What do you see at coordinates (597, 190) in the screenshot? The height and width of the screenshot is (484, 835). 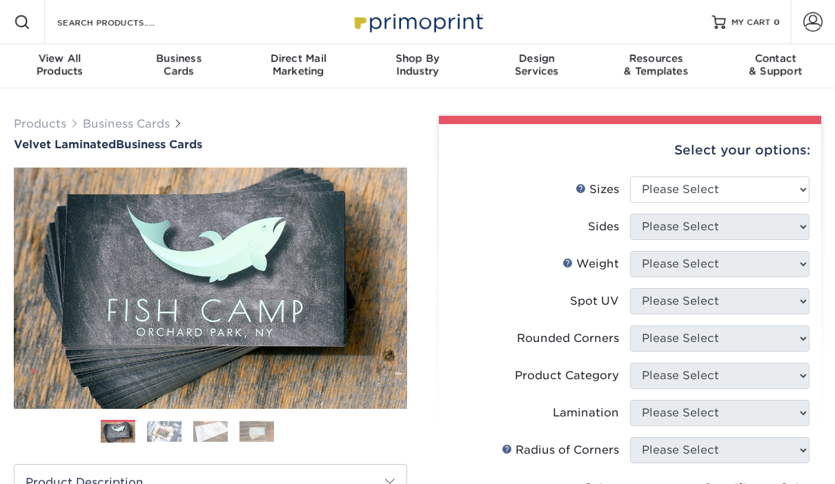 I see `div: Sizes` at bounding box center [597, 190].